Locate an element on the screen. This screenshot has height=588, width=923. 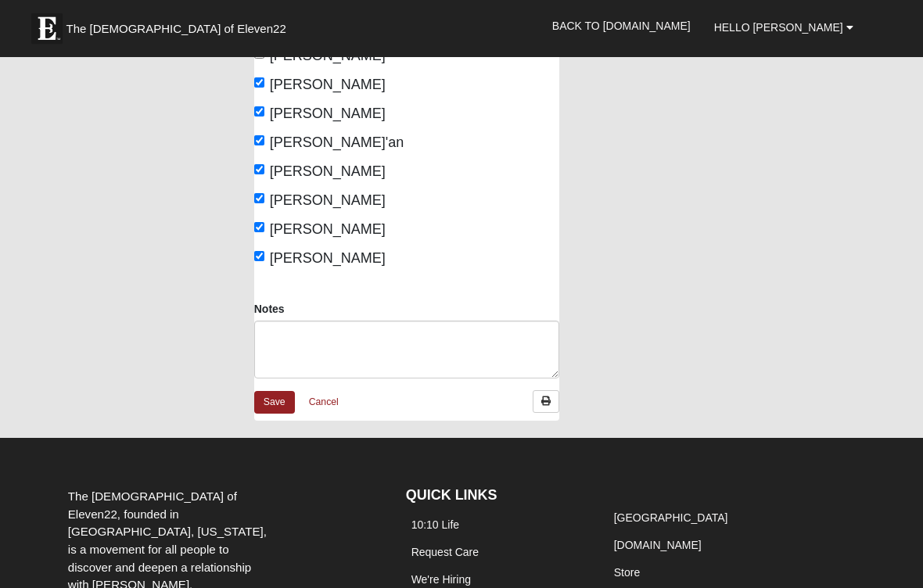
a: 10:10 Life is located at coordinates (436, 526).